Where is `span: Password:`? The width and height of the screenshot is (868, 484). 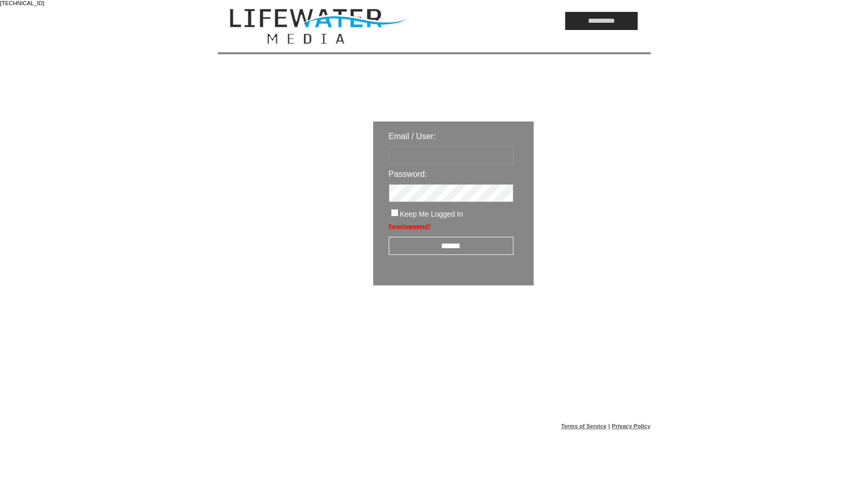 span: Password: is located at coordinates (408, 174).